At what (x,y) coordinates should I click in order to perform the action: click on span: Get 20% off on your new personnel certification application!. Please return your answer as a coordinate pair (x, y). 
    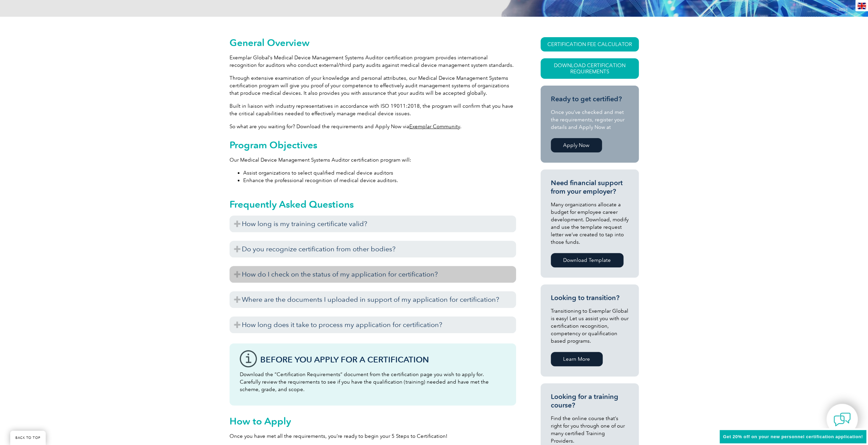
    Looking at the image, I should click on (794, 436).